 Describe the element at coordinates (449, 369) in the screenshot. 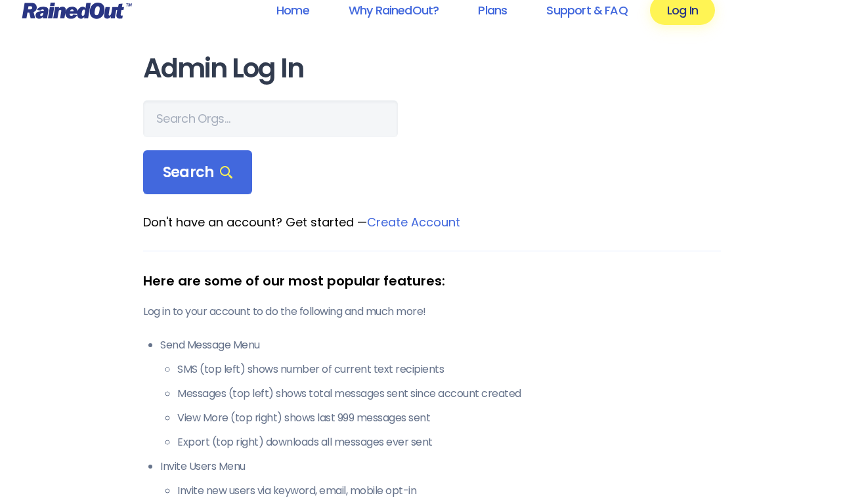

I see `li: SMS (top left) shows number of current text recipients` at that location.